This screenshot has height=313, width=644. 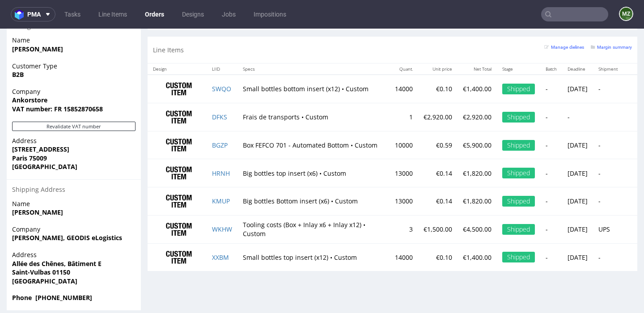 I want to click on span: pma, so click(x=34, y=15).